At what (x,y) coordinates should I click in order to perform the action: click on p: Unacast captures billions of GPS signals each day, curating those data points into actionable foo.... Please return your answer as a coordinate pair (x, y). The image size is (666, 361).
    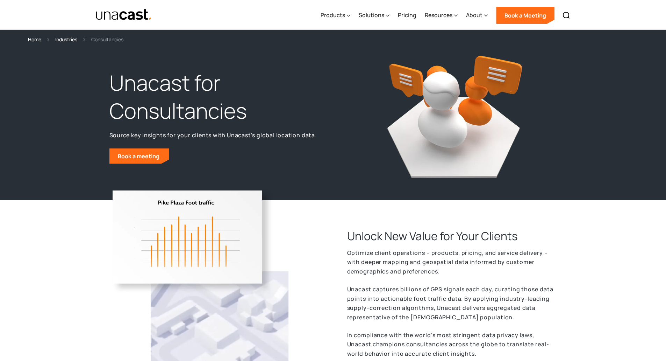
    Looking at the image, I should click on (452, 303).